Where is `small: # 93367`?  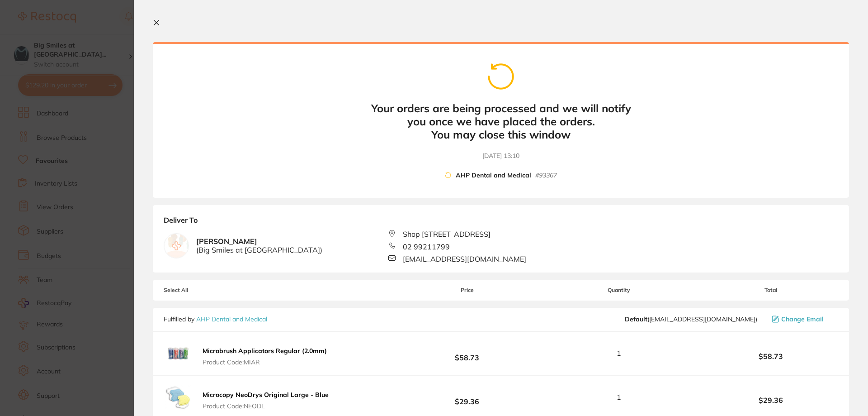
small: # 93367 is located at coordinates (546, 175).